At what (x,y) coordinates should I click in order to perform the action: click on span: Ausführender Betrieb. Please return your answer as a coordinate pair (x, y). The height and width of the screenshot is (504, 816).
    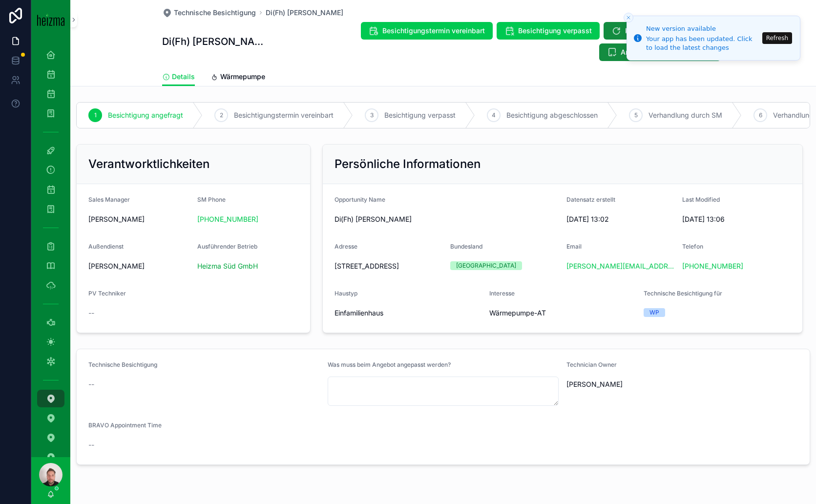
    Looking at the image, I should click on (228, 246).